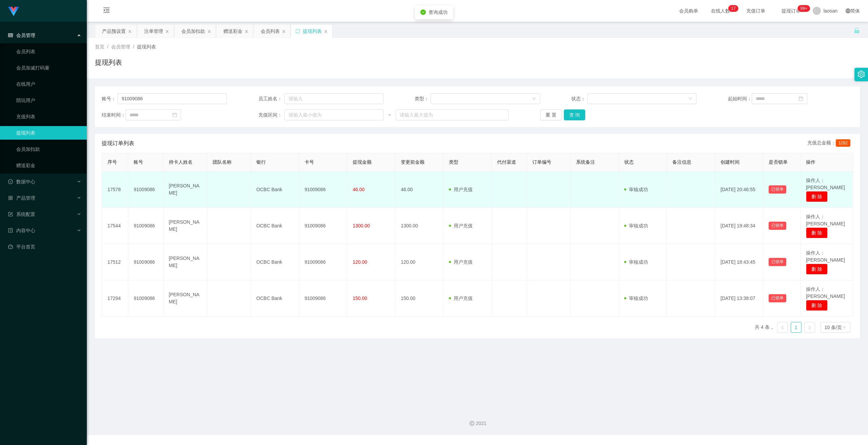 The image size is (868, 445). I want to click on span: 状态：, so click(579, 99).